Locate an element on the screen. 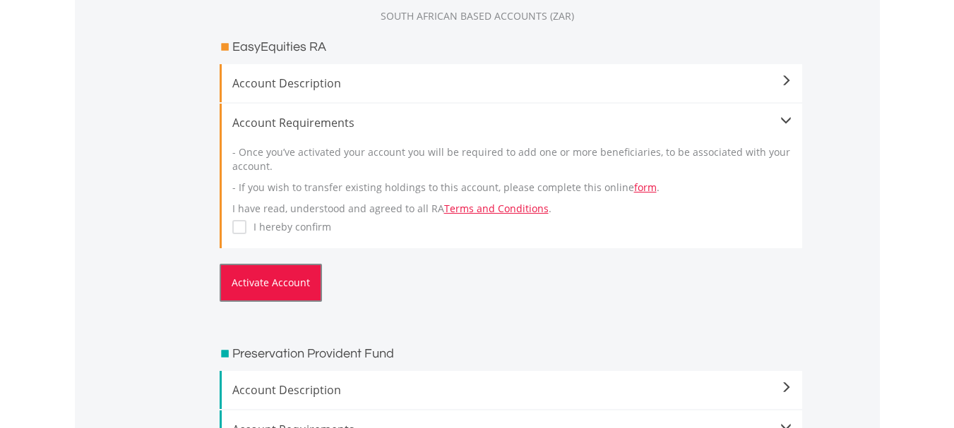 This screenshot has height=428, width=954. div: I have read, understood and agreed to all RA . is located at coordinates (512, 184).